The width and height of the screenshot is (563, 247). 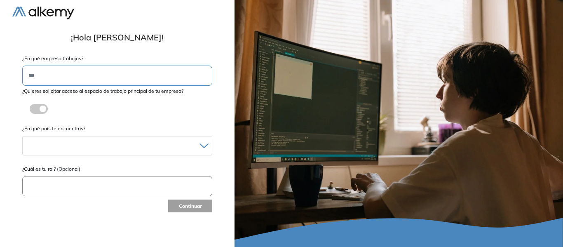 What do you see at coordinates (117, 91) in the screenshot?
I see `label: ¿Quieres solicitar acceso al espacio de trabajo principal de tu empresa?` at bounding box center [117, 91].